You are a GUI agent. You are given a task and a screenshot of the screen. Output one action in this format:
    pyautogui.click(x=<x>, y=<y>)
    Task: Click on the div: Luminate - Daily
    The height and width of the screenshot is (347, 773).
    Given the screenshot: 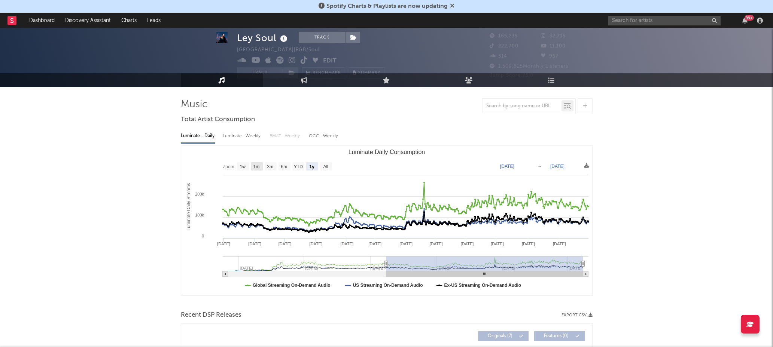 What is the action you would take?
    pyautogui.click(x=198, y=136)
    